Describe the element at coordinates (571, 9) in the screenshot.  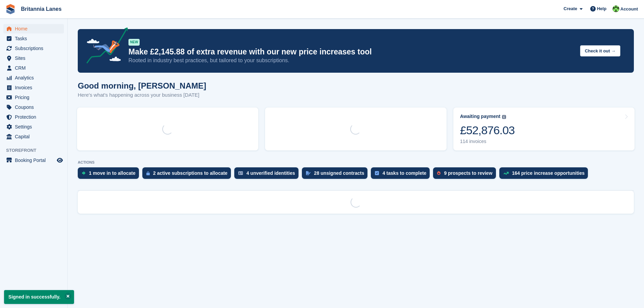
I see `span: Create` at that location.